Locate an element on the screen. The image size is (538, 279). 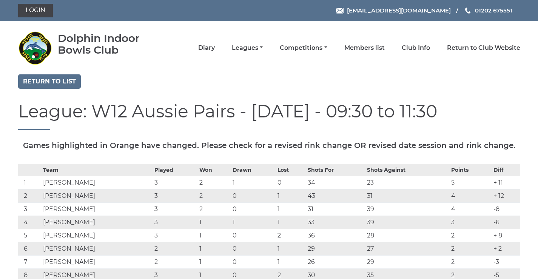
img: Dolphin Indoor Bowls Club is located at coordinates (35, 48).